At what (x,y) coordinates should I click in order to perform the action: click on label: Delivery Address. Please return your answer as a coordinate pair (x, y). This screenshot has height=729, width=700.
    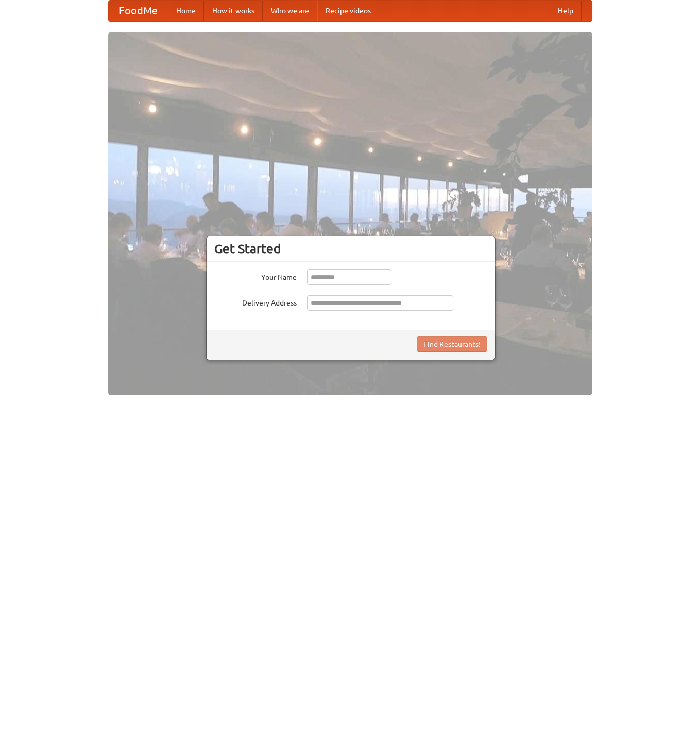
    Looking at the image, I should click on (256, 301).